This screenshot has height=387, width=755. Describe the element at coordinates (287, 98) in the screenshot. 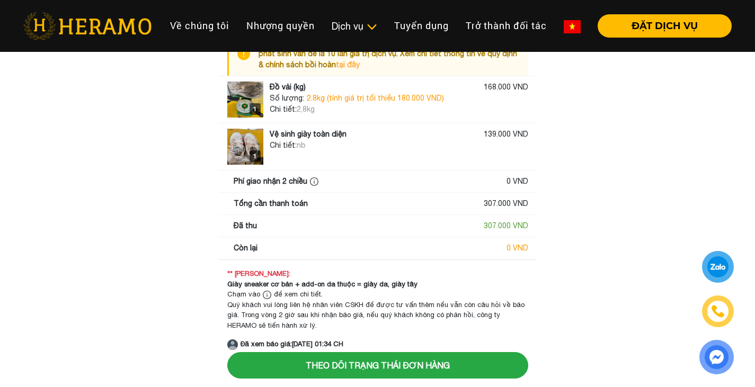

I see `span: Số lượng:` at that location.